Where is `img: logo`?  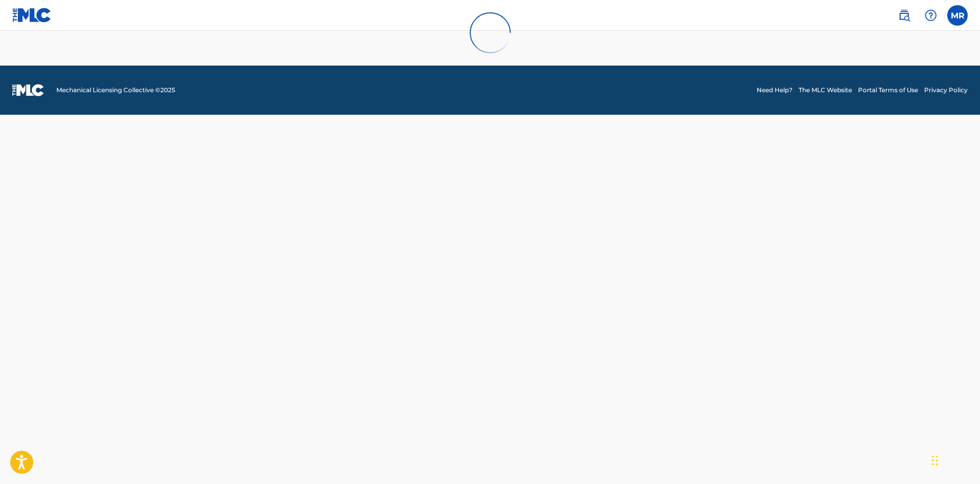 img: logo is located at coordinates (28, 90).